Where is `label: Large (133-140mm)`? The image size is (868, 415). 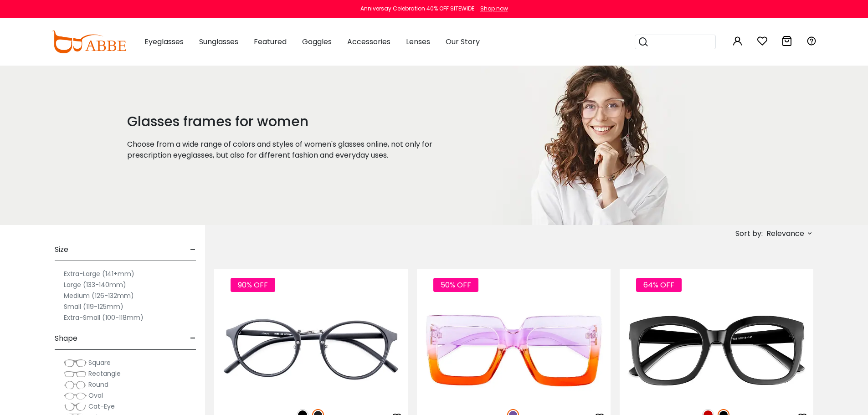 label: Large (133-140mm) is located at coordinates (95, 285).